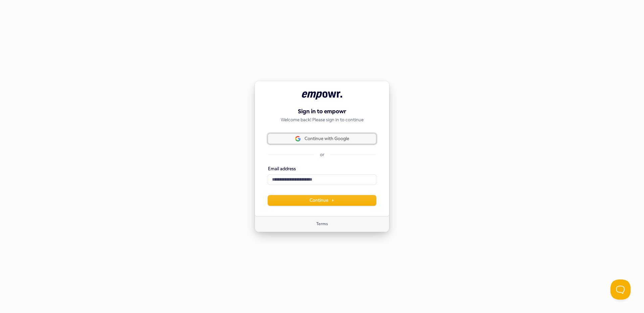 The height and width of the screenshot is (313, 644). Describe the element at coordinates (322, 139) in the screenshot. I see `button: Sign in with GoogleContinue with Google` at that location.